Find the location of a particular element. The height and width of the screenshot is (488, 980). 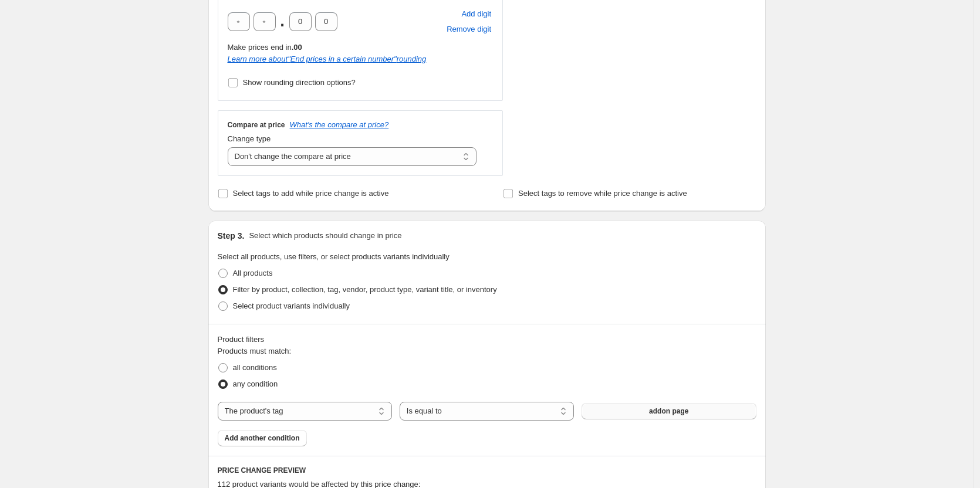

div: Product filters is located at coordinates (487, 339).